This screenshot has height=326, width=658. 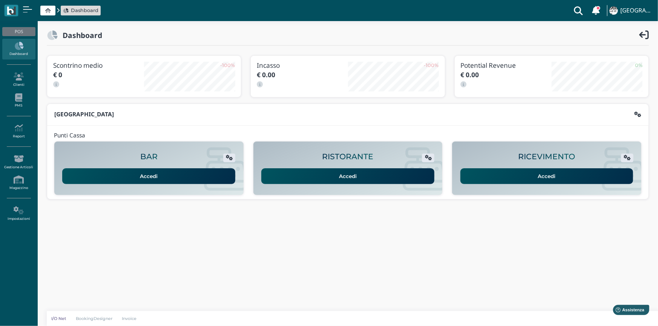 What do you see at coordinates (18, 101) in the screenshot?
I see `a: PMS` at bounding box center [18, 101].